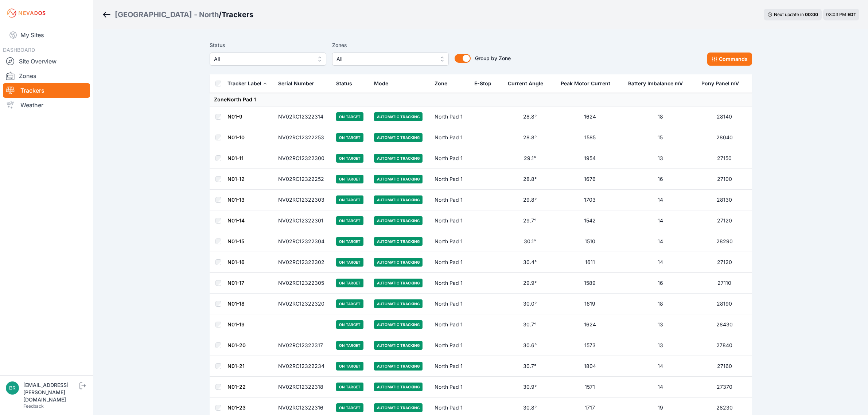  Describe the element at coordinates (591, 116) in the screenshot. I see `td: 1624` at that location.